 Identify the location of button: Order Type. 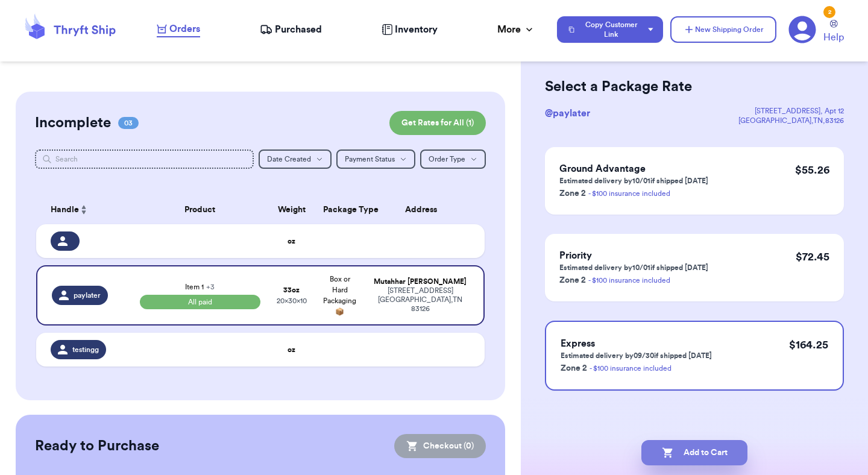
(453, 159).